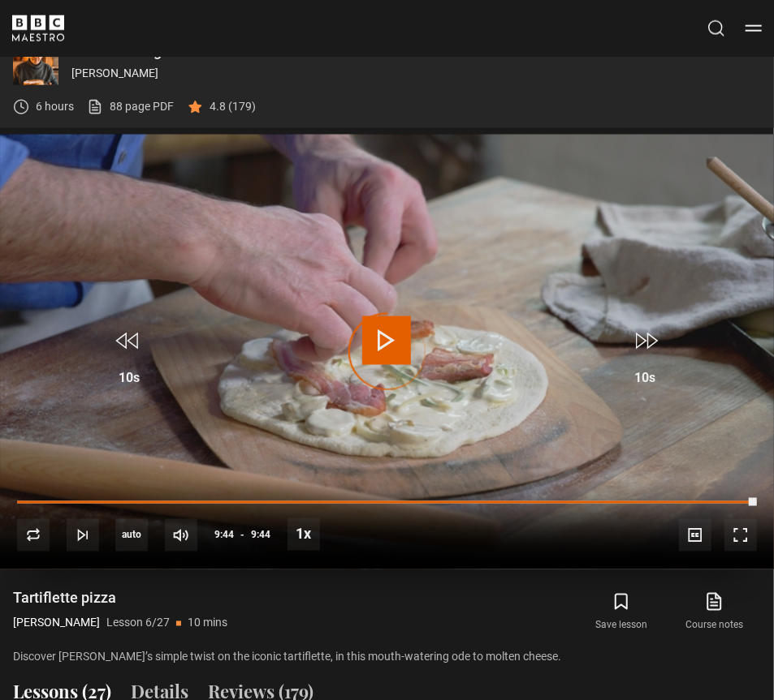 This screenshot has width=774, height=700. What do you see at coordinates (207, 623) in the screenshot?
I see `p: 10 mins` at bounding box center [207, 623].